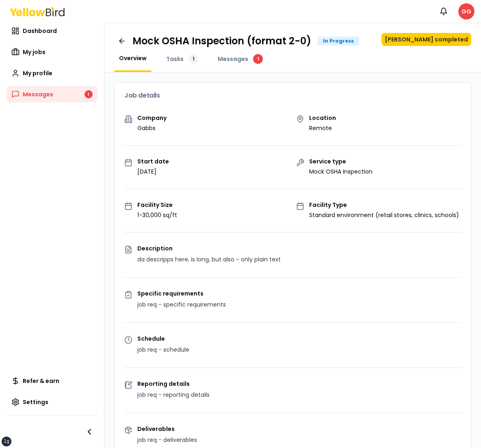 Image resolution: width=481 pixels, height=448 pixels. What do you see at coordinates (152, 128) in the screenshot?
I see `p: Gabbs` at bounding box center [152, 128].